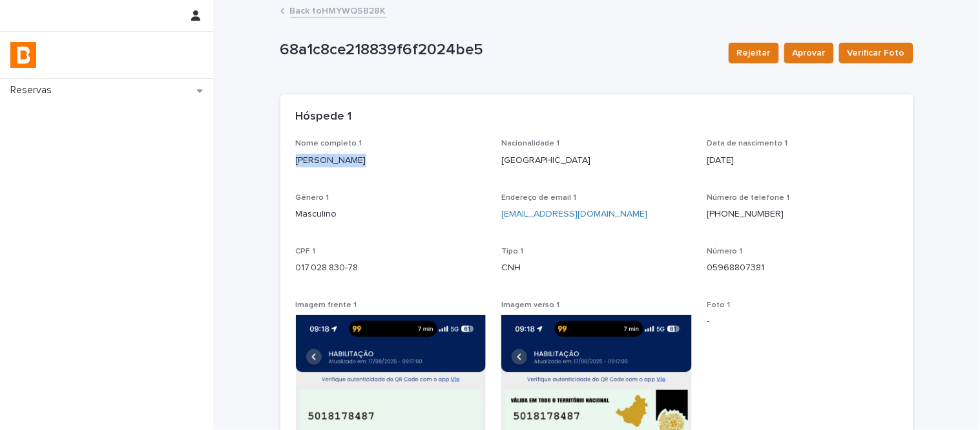 This screenshot has height=430, width=980. Describe the element at coordinates (809, 53) in the screenshot. I see `span: Aprovar` at that location.